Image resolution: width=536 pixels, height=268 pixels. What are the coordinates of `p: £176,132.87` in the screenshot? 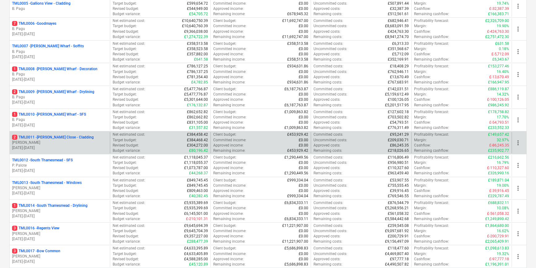 It's located at (197, 105).